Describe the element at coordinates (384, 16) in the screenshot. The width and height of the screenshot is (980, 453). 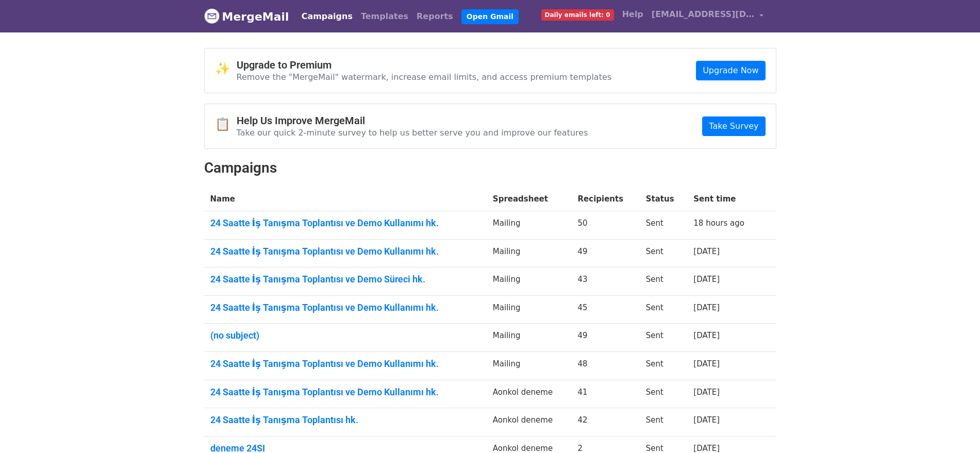
I see `a: Templates` at that location.